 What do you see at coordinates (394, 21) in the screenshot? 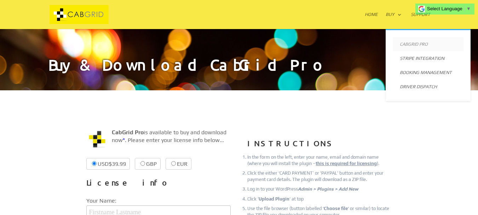
I see `a: Buy` at bounding box center [394, 21].